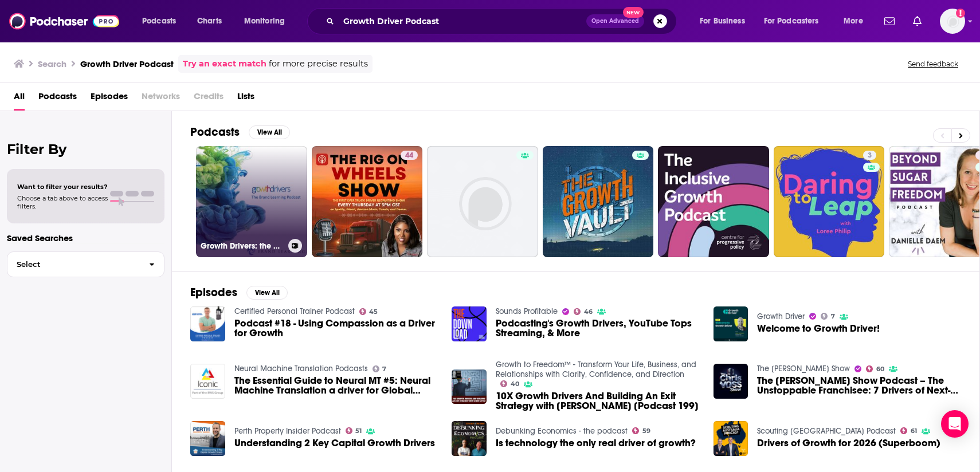 This screenshot has height=472, width=980. What do you see at coordinates (952, 21) in the screenshot?
I see `span: Logged in as saraatspark` at bounding box center [952, 21].